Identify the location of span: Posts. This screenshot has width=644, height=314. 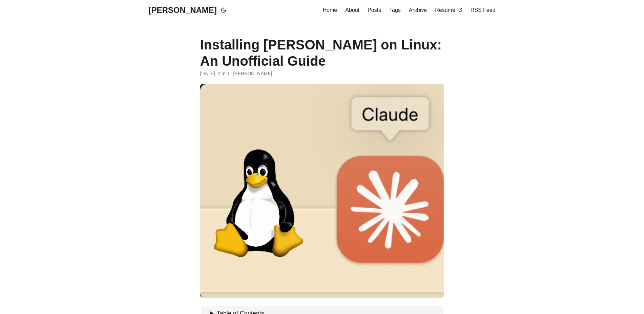
(374, 10).